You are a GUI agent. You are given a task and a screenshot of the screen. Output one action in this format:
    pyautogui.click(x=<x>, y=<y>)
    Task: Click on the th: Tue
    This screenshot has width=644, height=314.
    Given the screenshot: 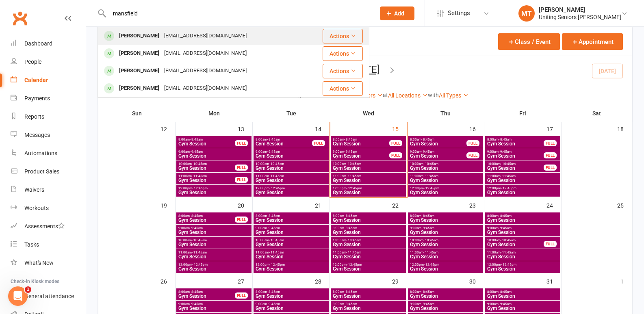 What is the action you would take?
    pyautogui.click(x=291, y=113)
    